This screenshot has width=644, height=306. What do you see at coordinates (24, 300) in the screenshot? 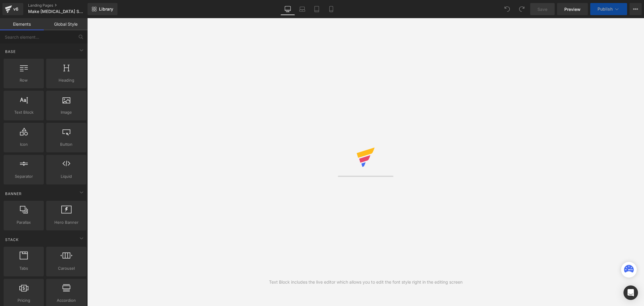
I see `span: Pricing` at bounding box center [24, 300].